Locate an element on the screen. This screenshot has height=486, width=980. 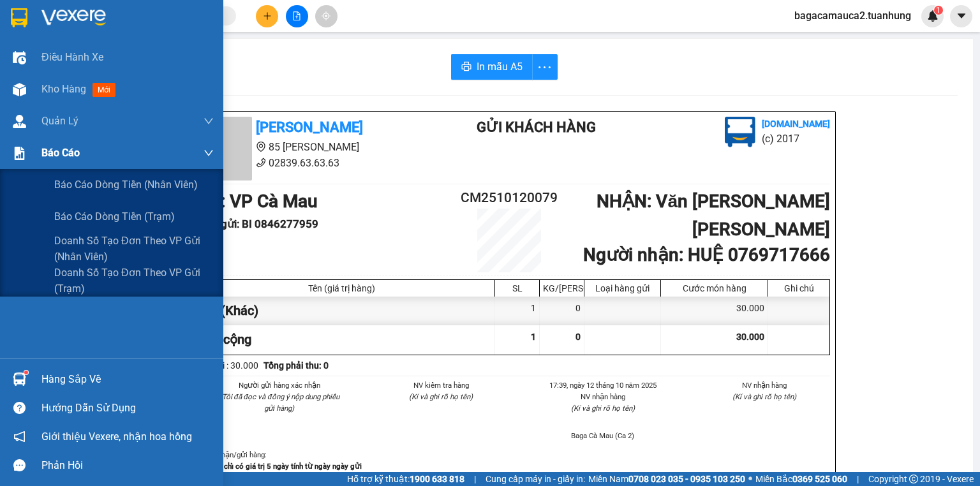
b: Gửi khách hàng is located at coordinates (536, 127).